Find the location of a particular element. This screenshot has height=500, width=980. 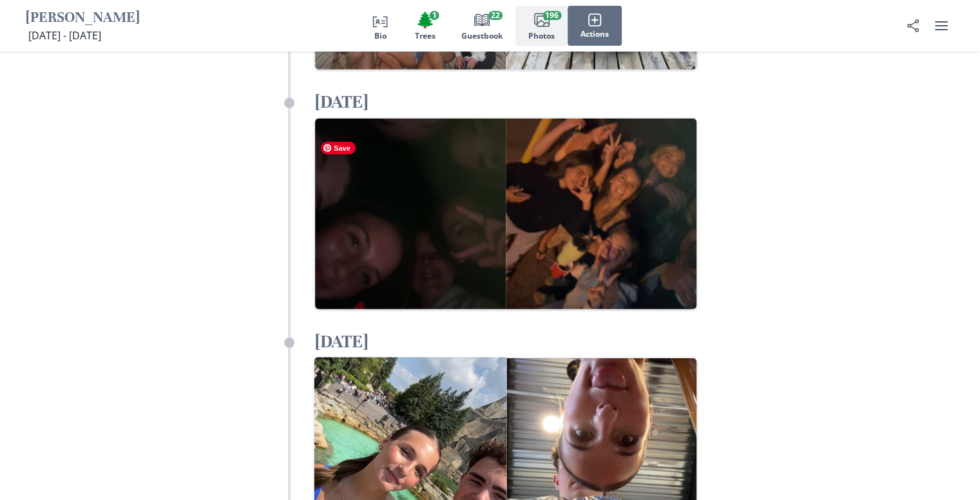

button: Bio is located at coordinates (380, 26).